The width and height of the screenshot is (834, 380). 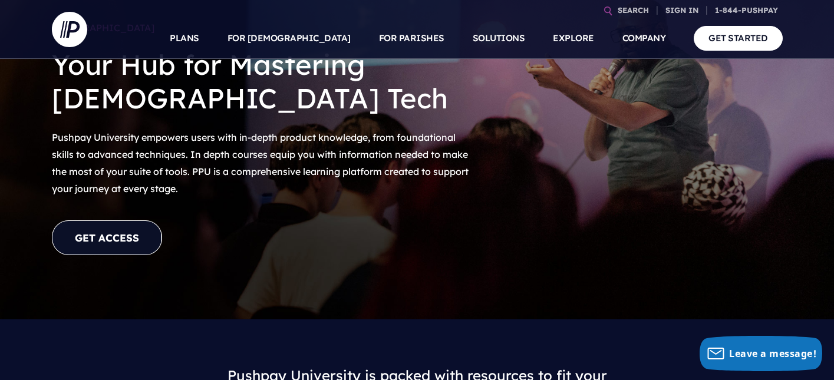 I want to click on span: Leave a message!, so click(x=773, y=354).